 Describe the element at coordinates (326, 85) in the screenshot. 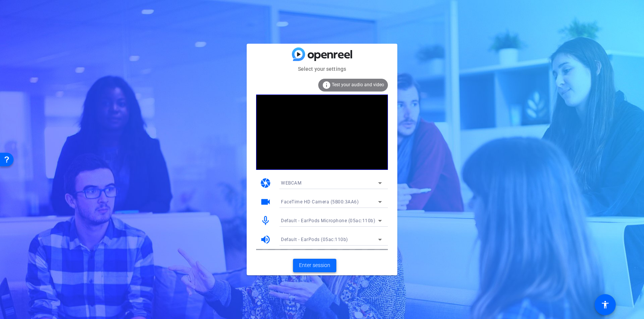

I see `mat-icon: info` at that location.